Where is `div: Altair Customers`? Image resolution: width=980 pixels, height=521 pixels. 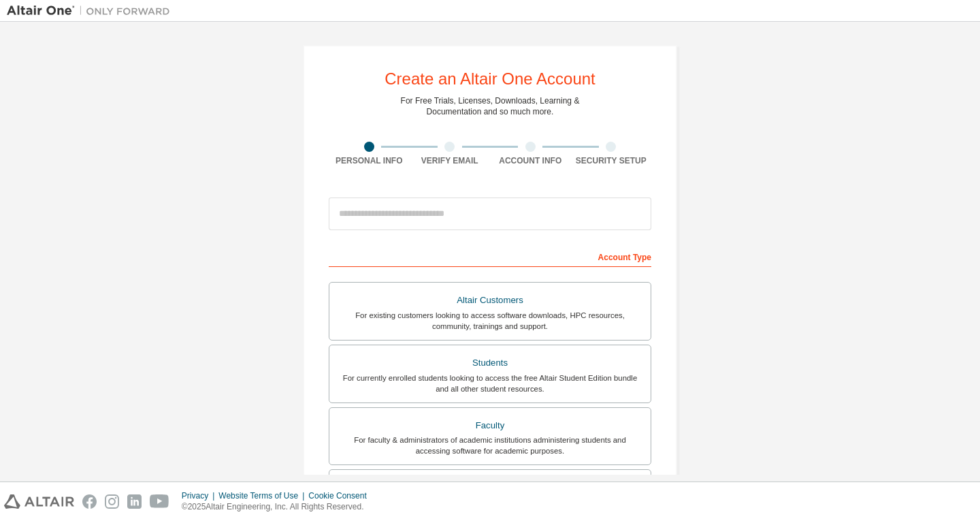
div: Altair Customers is located at coordinates (490, 300).